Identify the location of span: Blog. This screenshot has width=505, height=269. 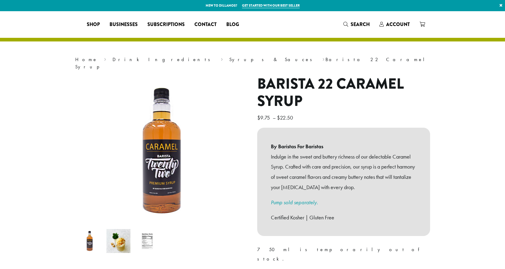
(232, 25).